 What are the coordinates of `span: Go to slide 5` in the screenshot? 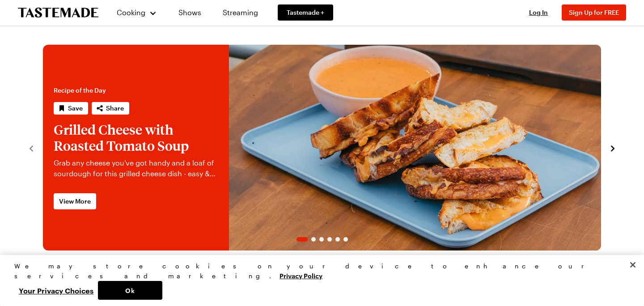 It's located at (338, 239).